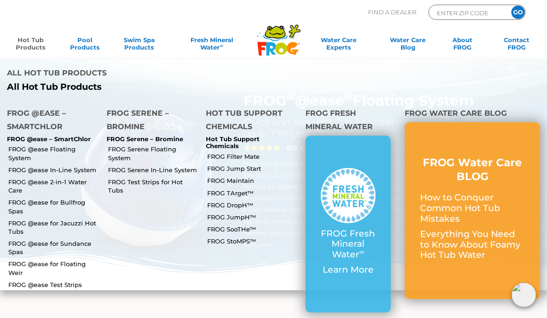  What do you see at coordinates (466, 13) in the screenshot?
I see `input: Zip Code Form` at bounding box center [466, 13].